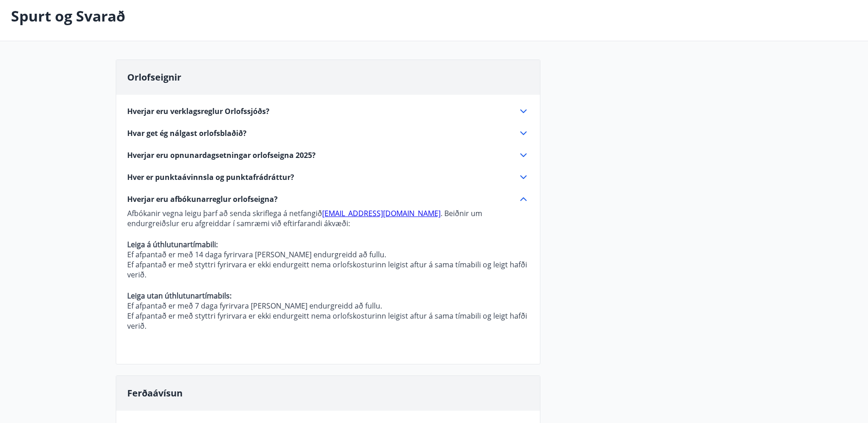 This screenshot has width=868, height=423. I want to click on div: Hverjar eru opnunardagsetningar orlofseigna 2025?, so click(328, 155).